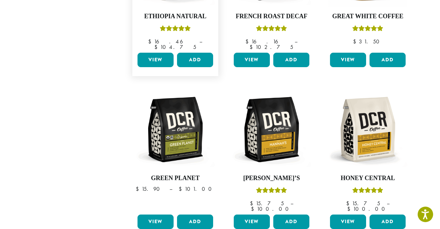 This screenshot has height=229, width=440. I want to click on a: Green Planet, so click(175, 151).